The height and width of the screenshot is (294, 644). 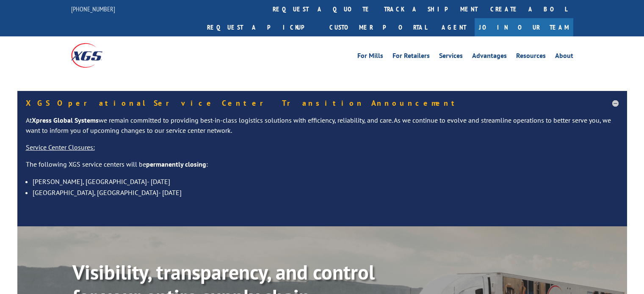 What do you see at coordinates (531, 57) in the screenshot?
I see `a: Resources` at bounding box center [531, 57].